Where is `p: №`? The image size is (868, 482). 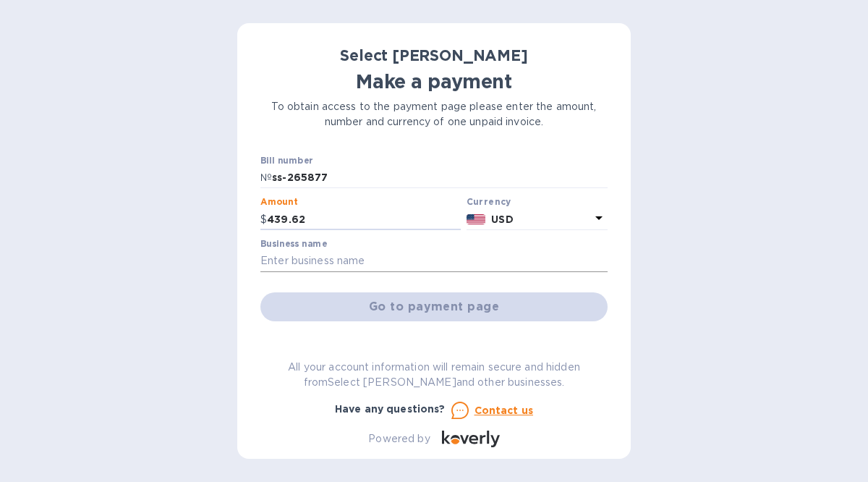
p: № is located at coordinates (266, 177).